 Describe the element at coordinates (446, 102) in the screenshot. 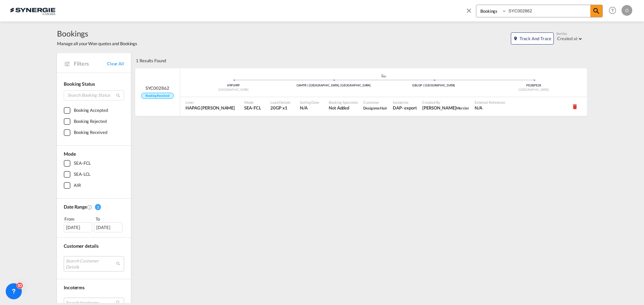

I see `span: Created By` at that location.